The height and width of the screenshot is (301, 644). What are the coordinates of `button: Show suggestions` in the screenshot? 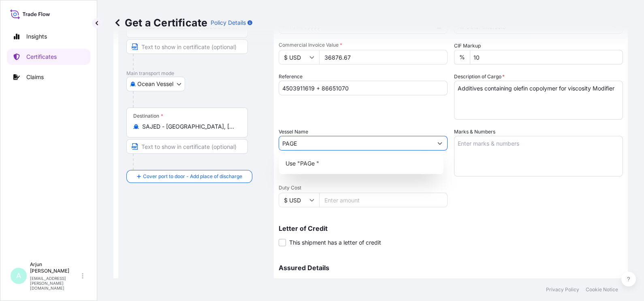 It's located at (440, 143).